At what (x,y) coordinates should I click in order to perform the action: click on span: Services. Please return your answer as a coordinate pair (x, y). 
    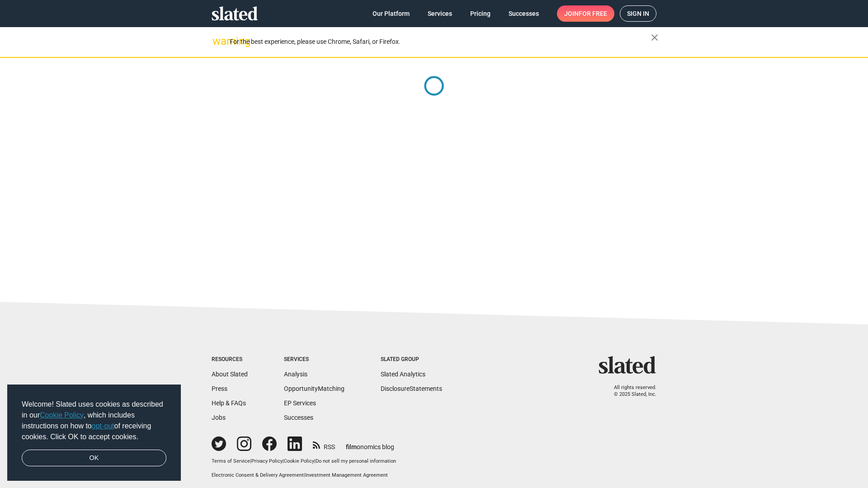
    Looking at the image, I should click on (440, 13).